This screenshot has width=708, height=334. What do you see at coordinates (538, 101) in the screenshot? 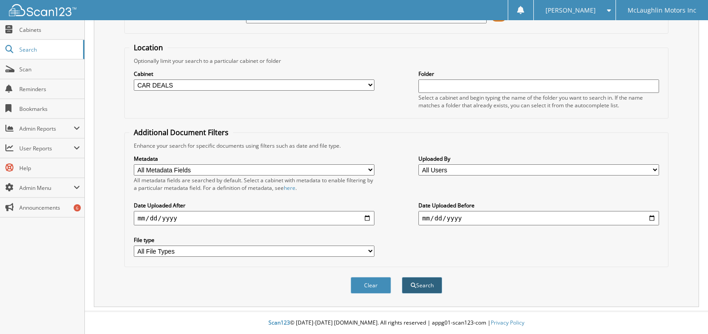
I see `div: Select a cabinet and begin typing the name of the folder you want to search in. If the name match...` at bounding box center [538, 101].